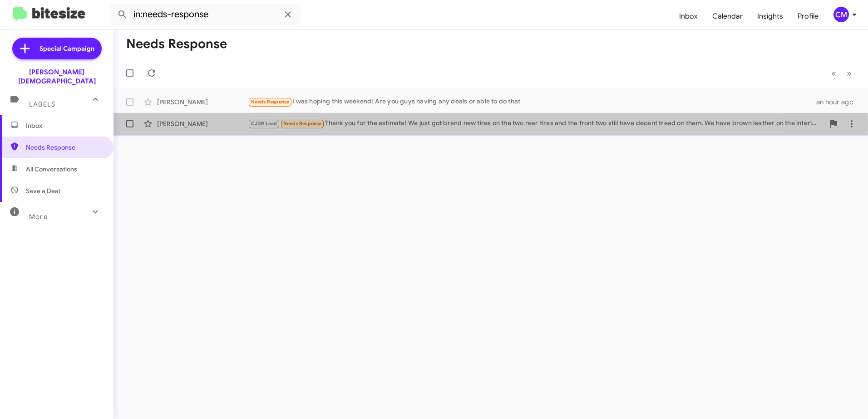 The width and height of the screenshot is (868, 419). Describe the element at coordinates (532, 102) in the screenshot. I see `div: I was hoping this weekend! Are you guys having any deals or able to do that` at that location.